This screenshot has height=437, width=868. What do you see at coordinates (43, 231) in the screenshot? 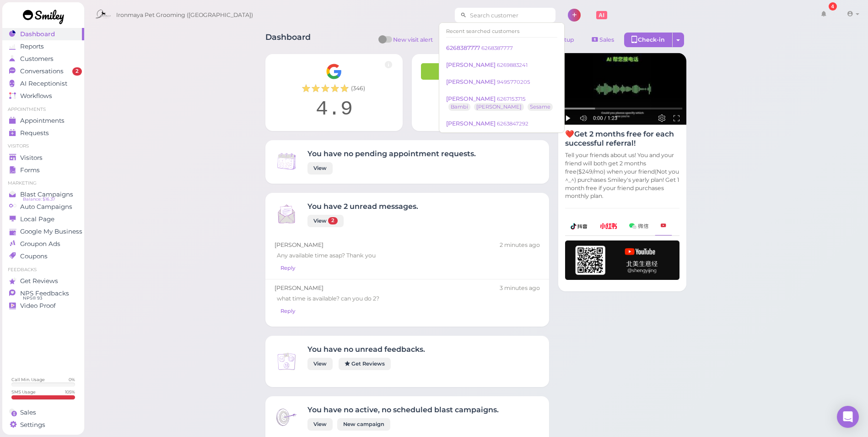
I see `a: Google My Business` at bounding box center [43, 231].